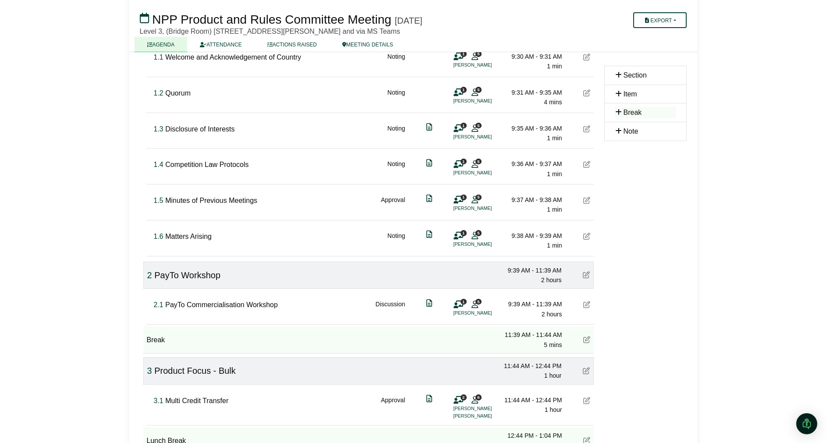 Image resolution: width=826 pixels, height=443 pixels. What do you see at coordinates (660, 20) in the screenshot?
I see `button: Export` at bounding box center [660, 20].